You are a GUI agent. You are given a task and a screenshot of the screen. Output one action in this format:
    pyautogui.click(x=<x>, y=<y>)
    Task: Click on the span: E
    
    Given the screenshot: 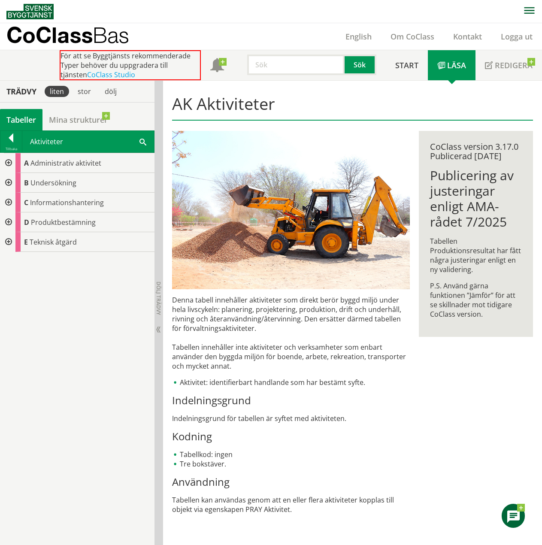 What is the action you would take?
    pyautogui.click(x=26, y=242)
    